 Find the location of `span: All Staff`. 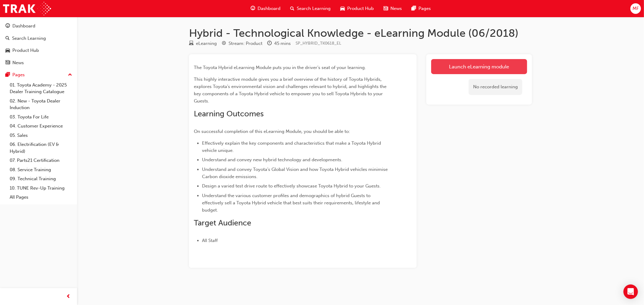

span: All Staff is located at coordinates (210, 240).